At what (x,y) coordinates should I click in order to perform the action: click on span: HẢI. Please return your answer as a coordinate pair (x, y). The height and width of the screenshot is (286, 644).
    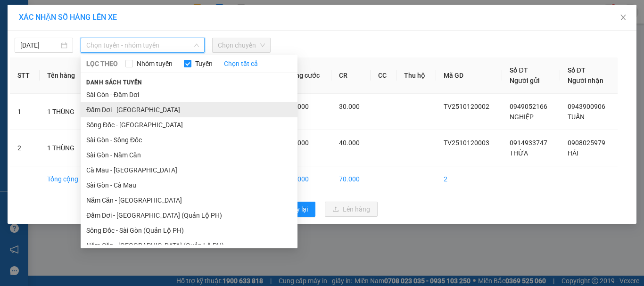
    Looking at the image, I should click on (573, 153).